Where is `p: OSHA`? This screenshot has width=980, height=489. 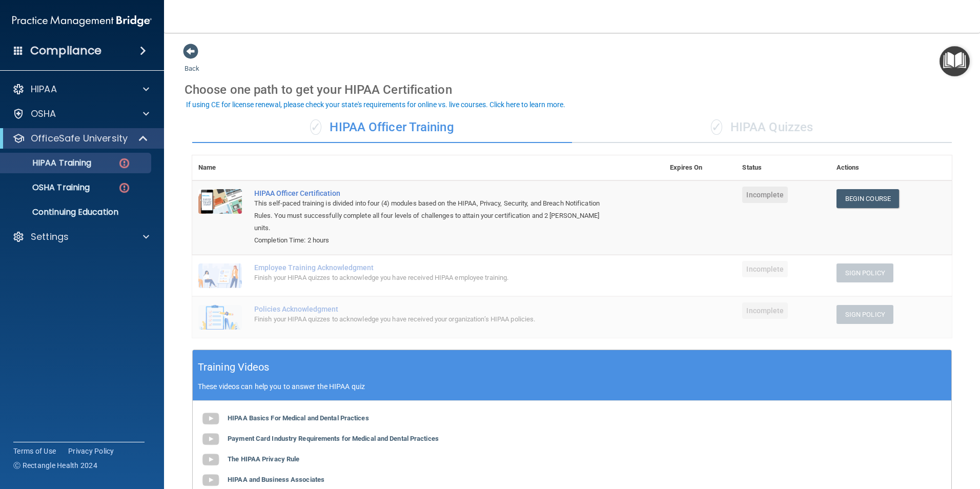 p: OSHA is located at coordinates (44, 114).